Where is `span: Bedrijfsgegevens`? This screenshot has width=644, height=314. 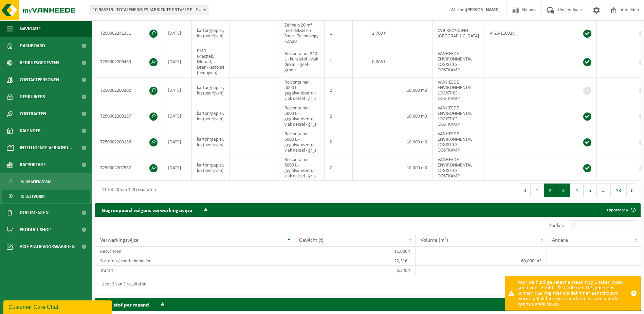 span: Bedrijfsgegevens is located at coordinates (39, 63).